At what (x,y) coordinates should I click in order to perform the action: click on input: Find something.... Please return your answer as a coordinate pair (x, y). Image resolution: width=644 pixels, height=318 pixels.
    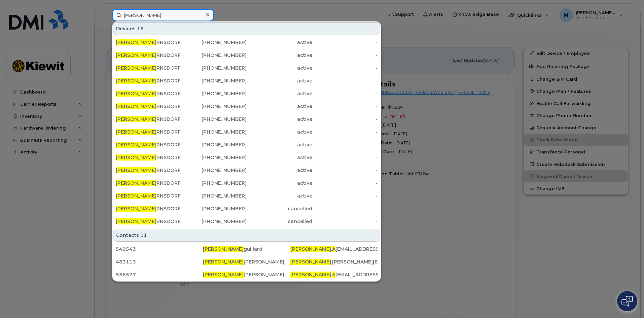
    Looking at the image, I should click on (163, 15).